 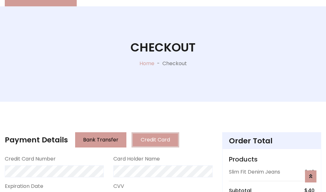 I want to click on label: Credit Card Number, so click(x=30, y=159).